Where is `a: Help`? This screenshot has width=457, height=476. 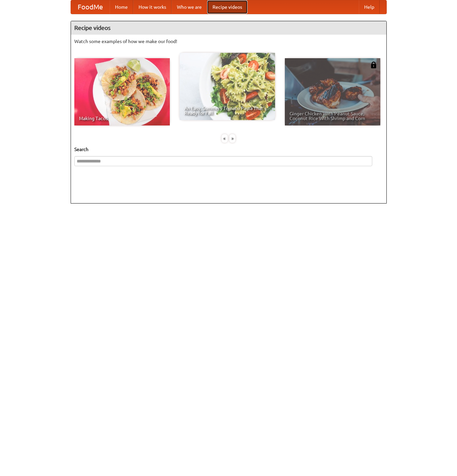 a: Help is located at coordinates (369, 7).